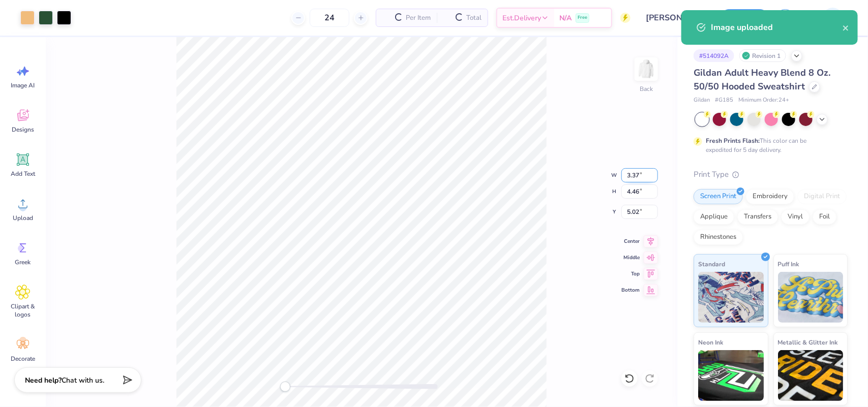 This screenshot has height=407, width=868. Describe the element at coordinates (43, 380) in the screenshot. I see `strong: Need help?` at that location.